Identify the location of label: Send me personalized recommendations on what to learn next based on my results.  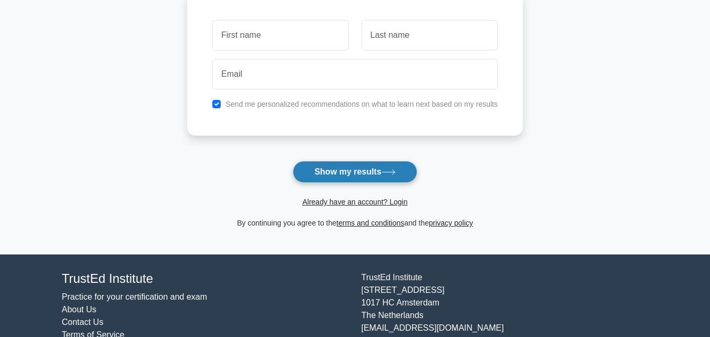
(362, 104).